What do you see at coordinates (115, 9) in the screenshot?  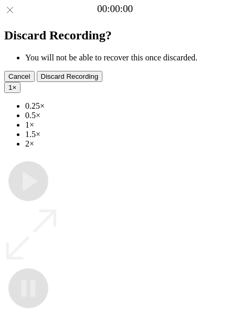 I see `a: 00:00:00` at bounding box center [115, 9].